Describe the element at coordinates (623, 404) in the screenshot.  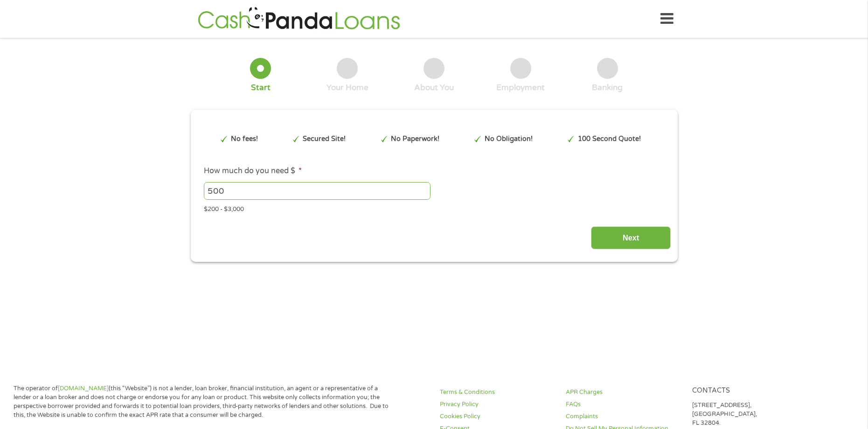
I see `a: FAQs` at that location.